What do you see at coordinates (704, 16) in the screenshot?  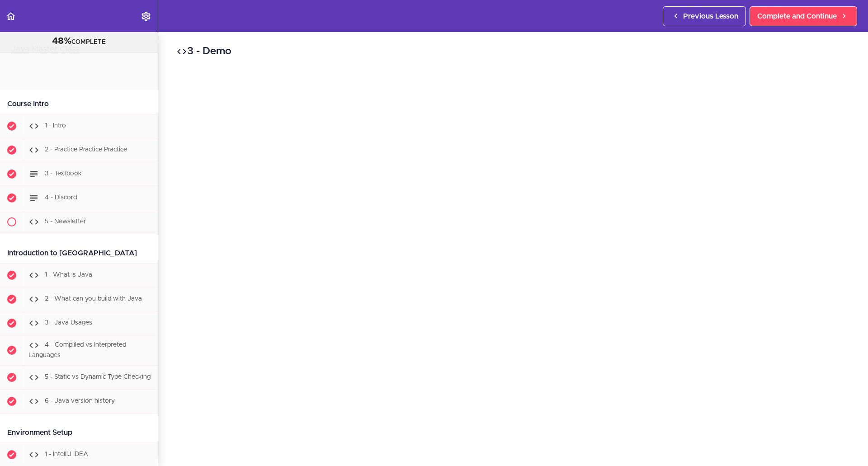 I see `a: Previous Lesson` at bounding box center [704, 16].